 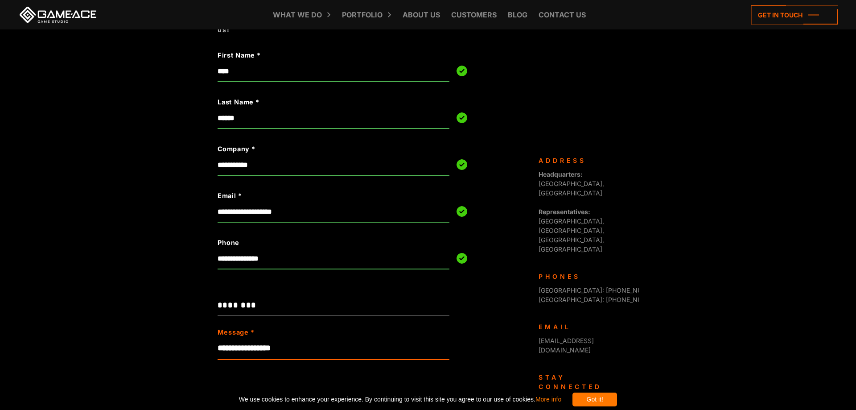 I want to click on div: Address, so click(x=586, y=160).